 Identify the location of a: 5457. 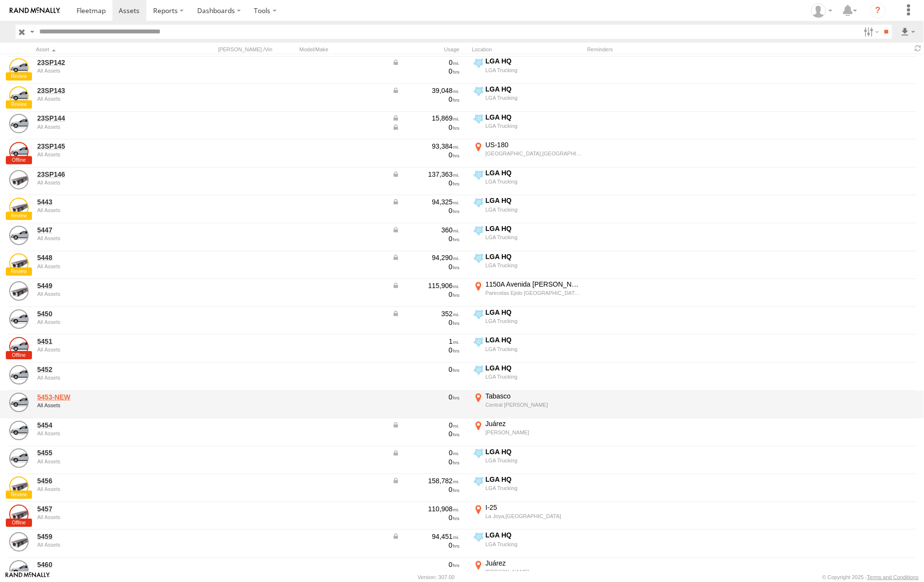
(103, 509).